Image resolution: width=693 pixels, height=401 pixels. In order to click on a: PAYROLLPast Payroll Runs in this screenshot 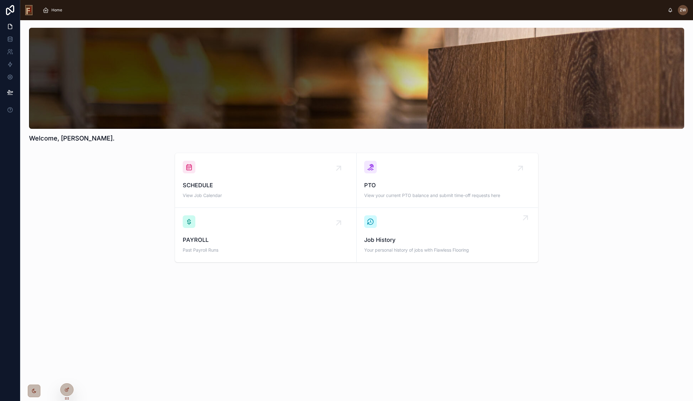, I will do `click(266, 235)`.